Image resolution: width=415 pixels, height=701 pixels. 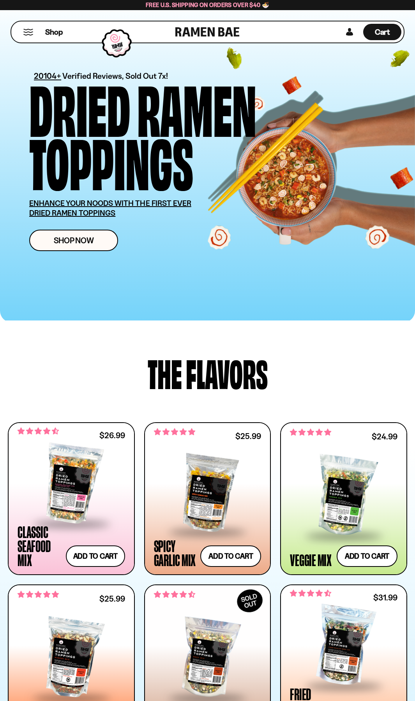 I want to click on button: Mobile Menu Trigger, so click(x=28, y=32).